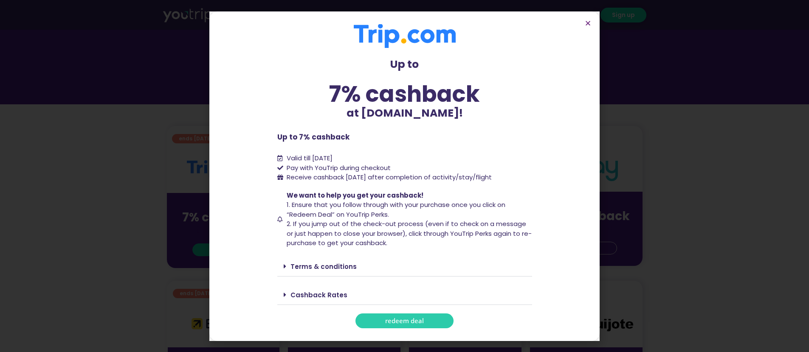  Describe the element at coordinates (404, 321) in the screenshot. I see `span: redeem deal` at that location.